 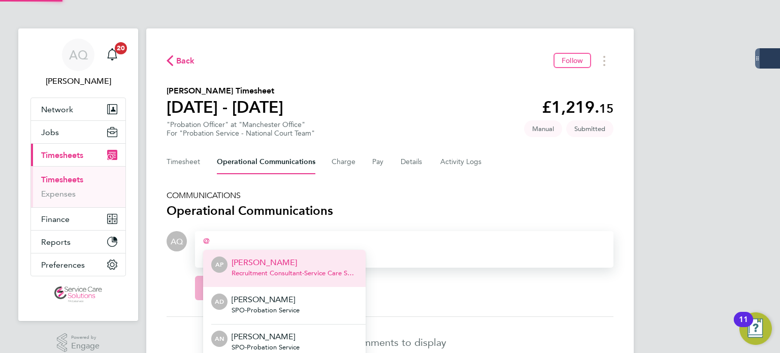 What do you see at coordinates (185, 61) in the screenshot?
I see `span: Back` at bounding box center [185, 61].